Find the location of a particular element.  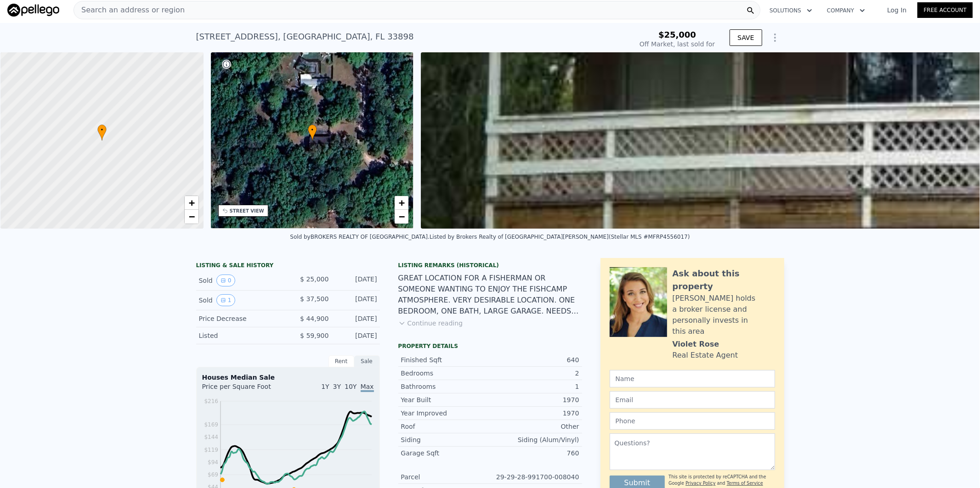

a: Free Account is located at coordinates (945, 10).